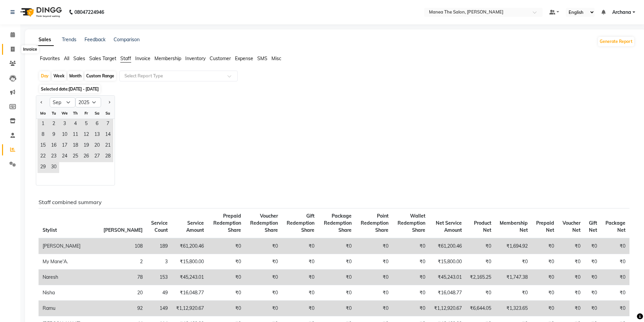  I want to click on a: Sales, so click(44, 40).